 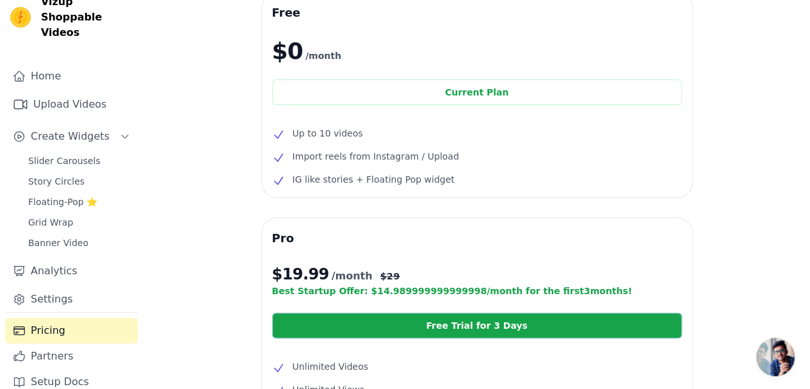 I want to click on a: Story Circles, so click(x=79, y=181).